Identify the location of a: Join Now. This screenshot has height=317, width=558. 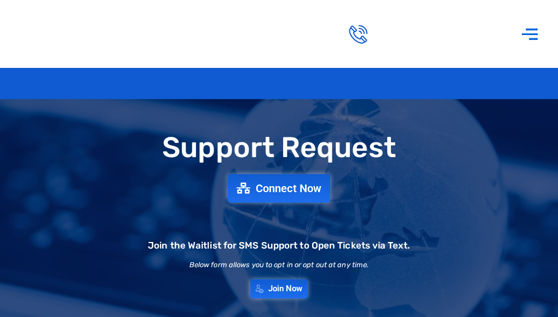
(279, 289).